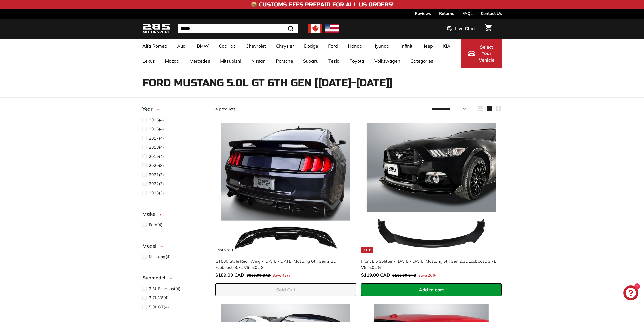 This screenshot has height=322, width=644. What do you see at coordinates (156, 307) in the screenshot?
I see `span: 5.0L GT` at bounding box center [156, 307].